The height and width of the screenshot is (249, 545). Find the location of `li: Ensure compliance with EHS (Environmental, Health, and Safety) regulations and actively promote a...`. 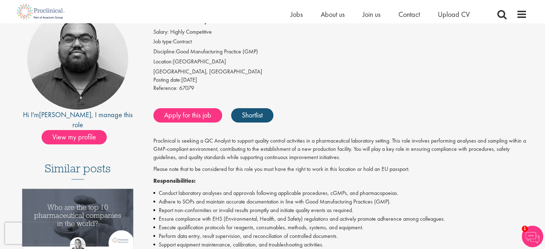

li: Ensure compliance with EHS (Environmental, Health, and Safety) regulations and actively promote a... is located at coordinates (340, 219).